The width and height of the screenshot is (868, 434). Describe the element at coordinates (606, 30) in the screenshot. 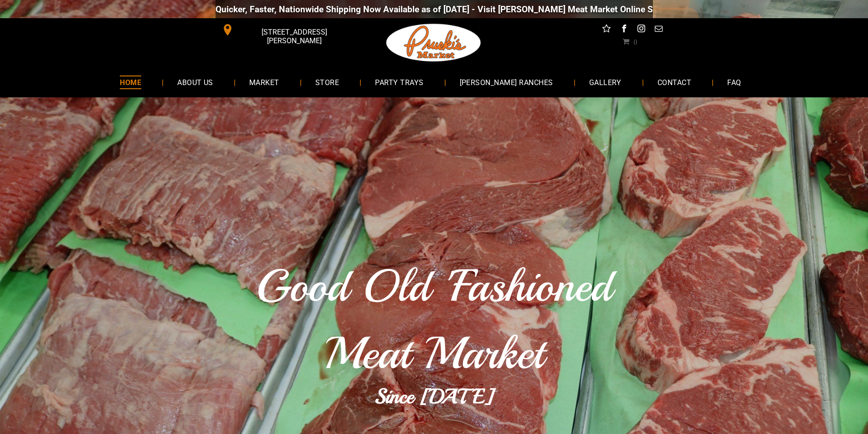

I see `a: Social network` at that location.